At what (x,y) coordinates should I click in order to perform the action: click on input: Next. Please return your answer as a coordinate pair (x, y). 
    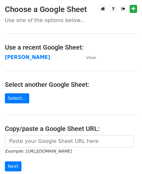
    Looking at the image, I should click on (13, 166).